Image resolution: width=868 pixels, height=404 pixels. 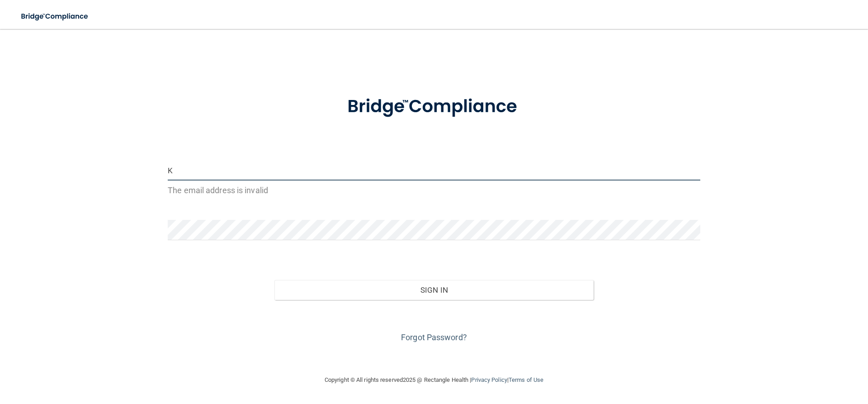 I want to click on div: Copyright © All rights reserved 2025 @ Rectangle Health | |, so click(x=434, y=380).